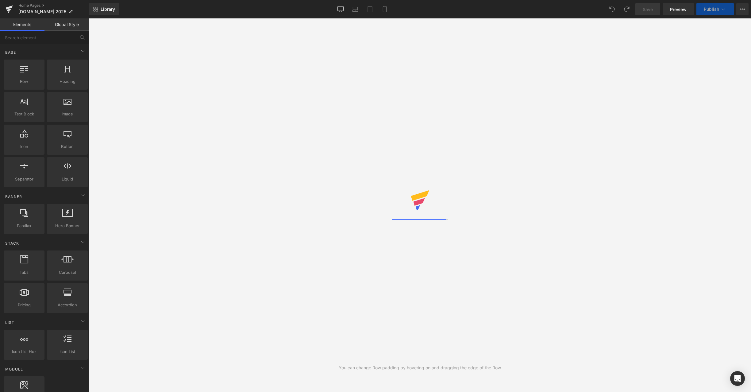 The height and width of the screenshot is (392, 751). Describe the element at coordinates (24, 146) in the screenshot. I see `span: Icon` at that location.